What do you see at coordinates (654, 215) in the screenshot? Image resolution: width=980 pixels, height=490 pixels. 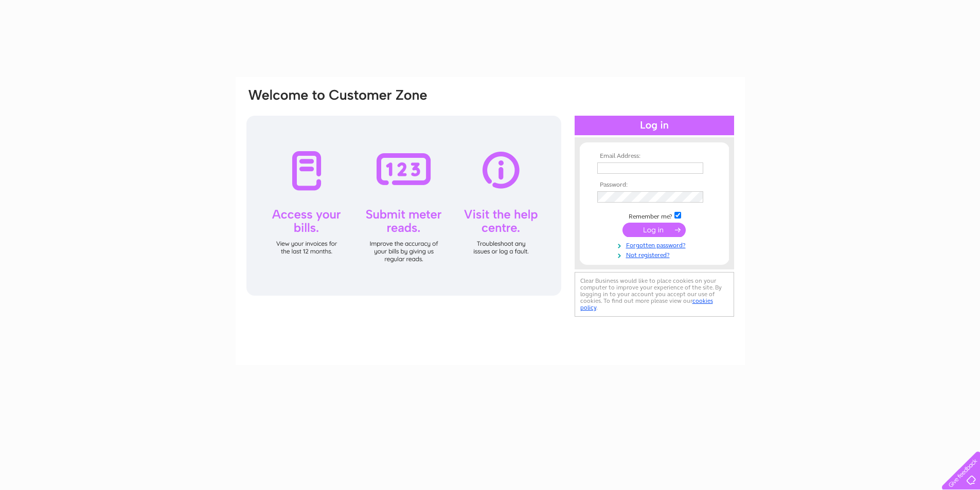 I see `td: Remember me?` at bounding box center [654, 215].